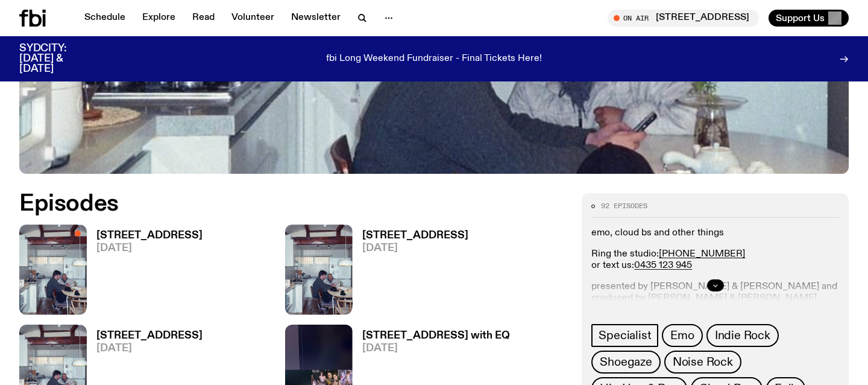 The width and height of the screenshot is (868, 385). Describe the element at coordinates (808, 18) in the screenshot. I see `button: Support Us` at that location.